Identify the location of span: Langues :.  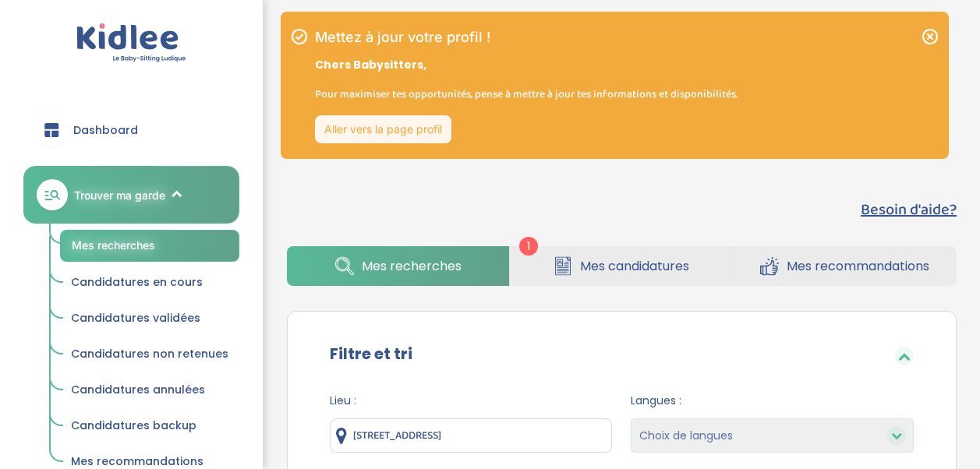
(773, 400).